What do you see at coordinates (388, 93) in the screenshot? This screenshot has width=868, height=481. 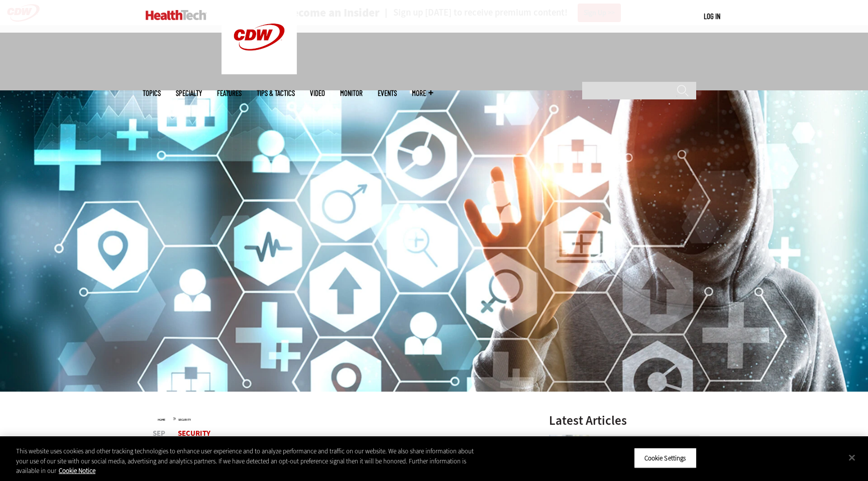 I see `a: Events` at bounding box center [388, 93].